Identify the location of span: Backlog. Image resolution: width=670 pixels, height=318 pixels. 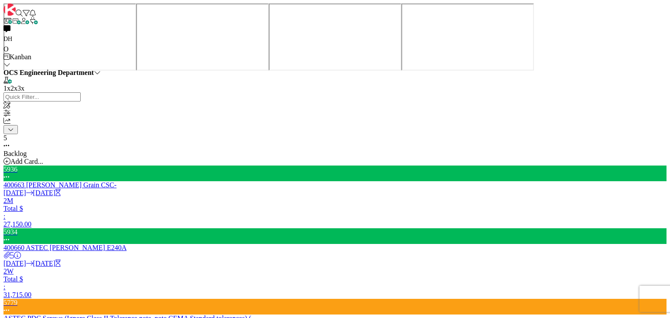
(15, 153).